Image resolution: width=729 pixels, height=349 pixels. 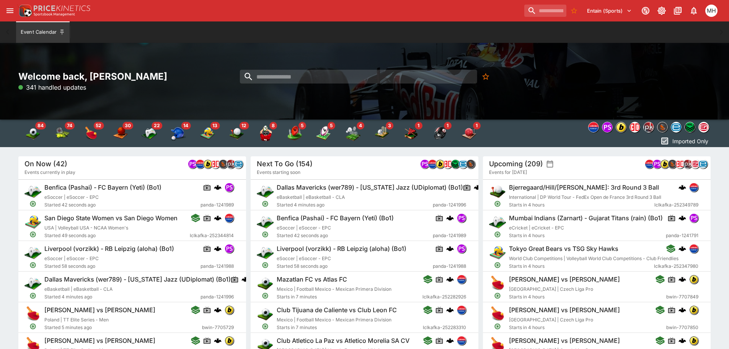 What do you see at coordinates (677, 205) in the screenshot?
I see `span: lclkafka-252349789` at bounding box center [677, 205].